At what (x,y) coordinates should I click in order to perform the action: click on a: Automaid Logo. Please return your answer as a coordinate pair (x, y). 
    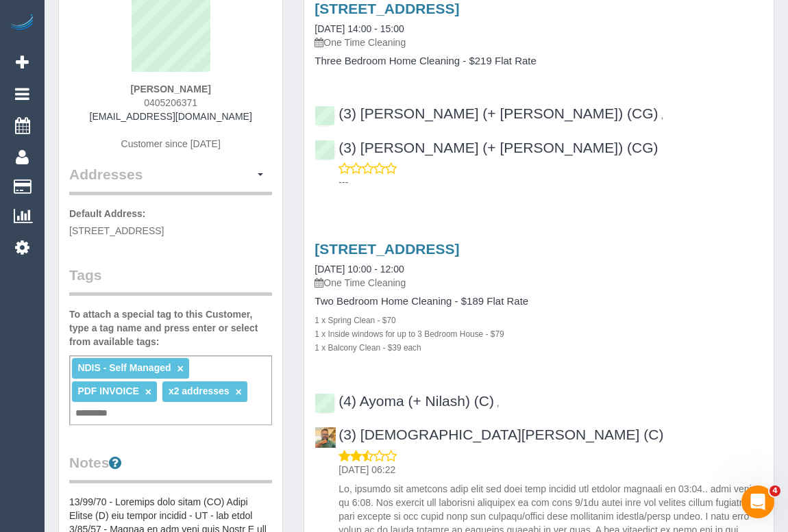
    Looking at the image, I should click on (22, 23).